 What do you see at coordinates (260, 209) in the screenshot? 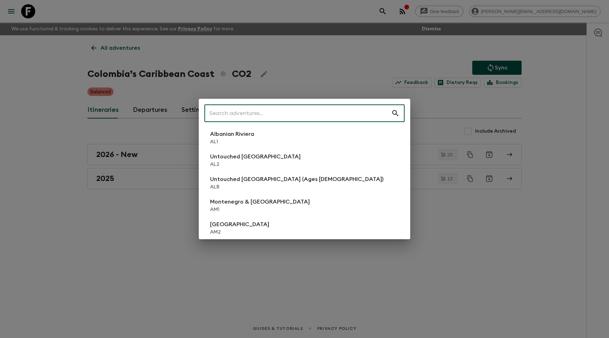
I see `p: AM1` at bounding box center [260, 209].